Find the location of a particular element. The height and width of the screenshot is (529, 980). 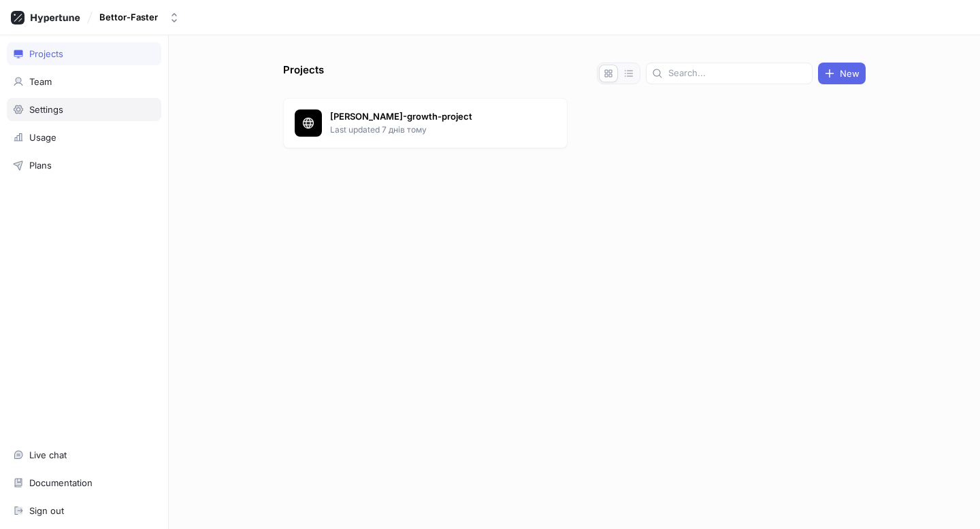

div: Usage is located at coordinates (43, 137).